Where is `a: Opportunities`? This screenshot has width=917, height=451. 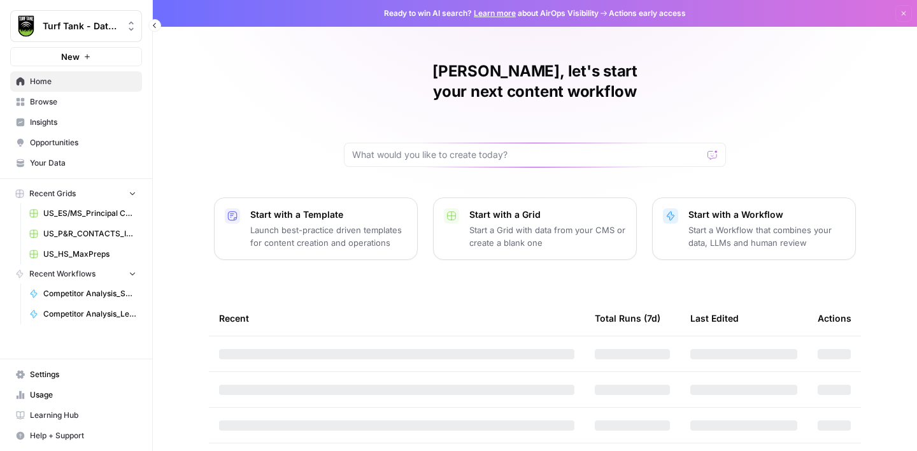
a: Opportunities is located at coordinates (76, 143).